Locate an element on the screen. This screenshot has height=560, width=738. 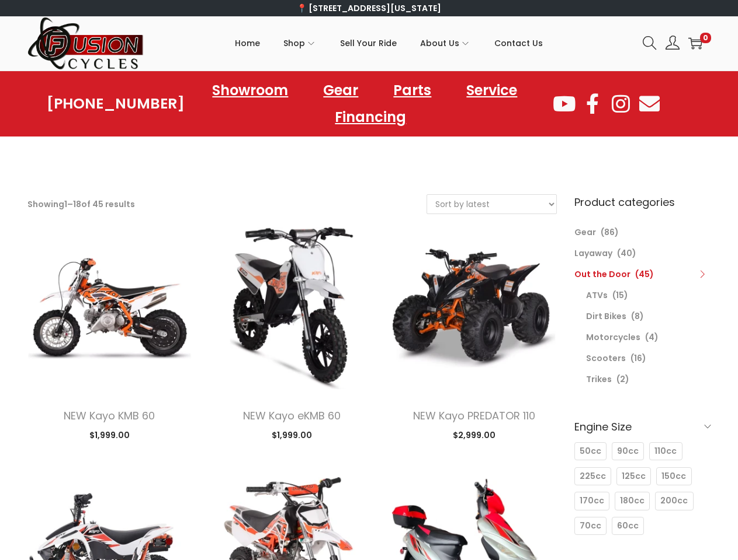
span: (8) is located at coordinates (637, 316).